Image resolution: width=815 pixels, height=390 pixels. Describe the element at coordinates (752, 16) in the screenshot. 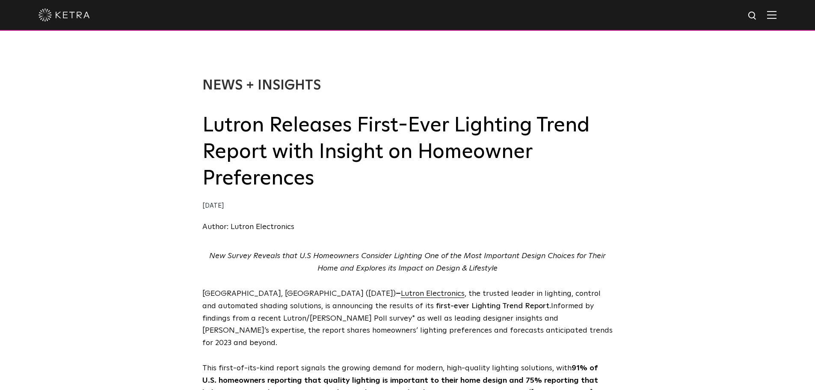

I see `img: search icon` at that location.